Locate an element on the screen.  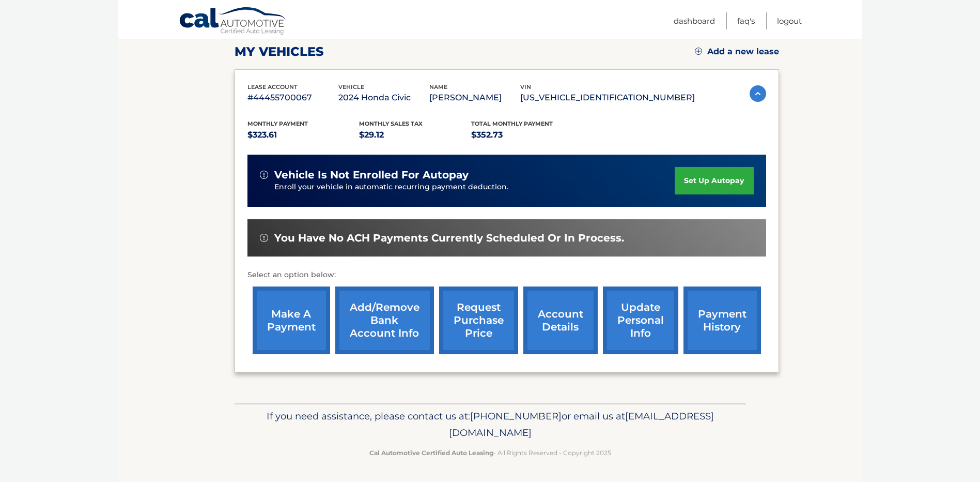
a: account details is located at coordinates (561, 320).